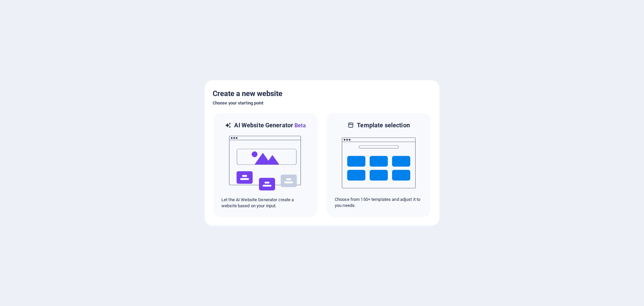  I want to click on img: ai, so click(265, 163).